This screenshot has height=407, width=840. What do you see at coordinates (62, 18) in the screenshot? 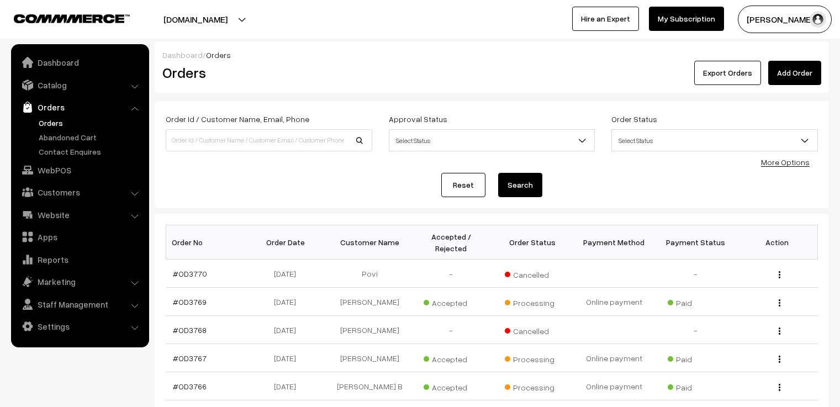
I see `a: COMMMERCE` at bounding box center [62, 18].